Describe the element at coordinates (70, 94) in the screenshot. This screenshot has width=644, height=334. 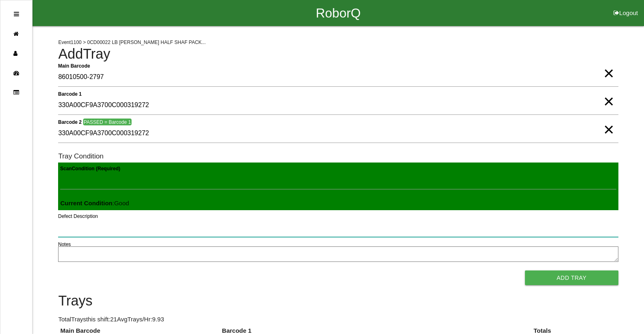
I see `b: Barcode 1` at that location.